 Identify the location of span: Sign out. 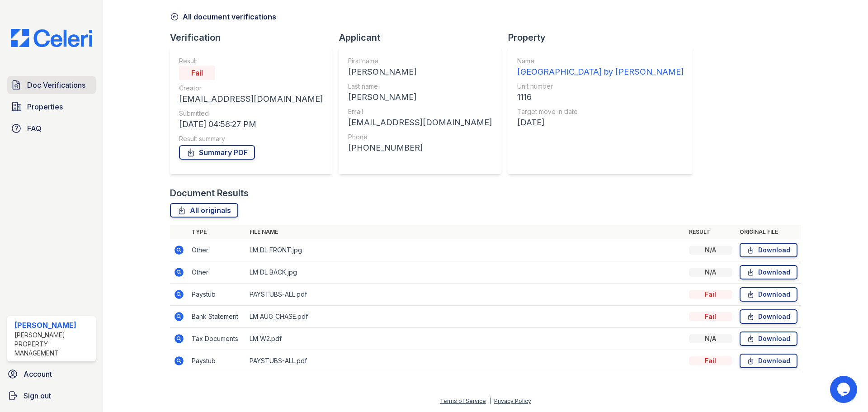
(37, 396).